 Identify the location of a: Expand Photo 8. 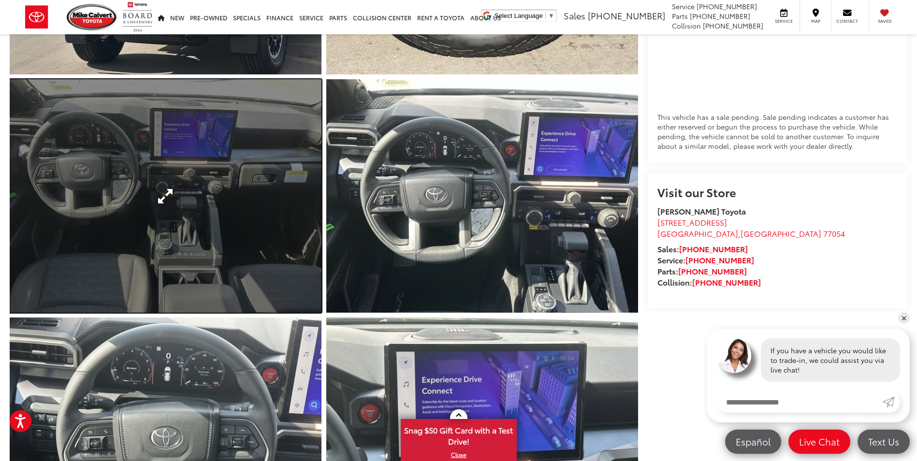
(165, 196).